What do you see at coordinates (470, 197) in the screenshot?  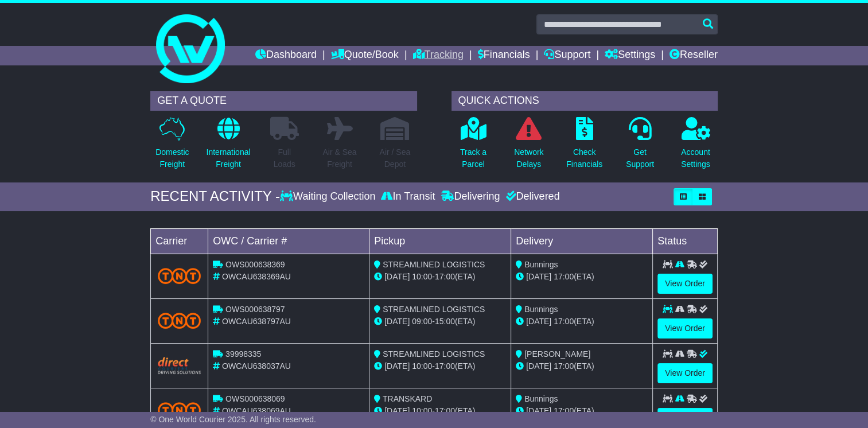 I see `div: Delivering` at bounding box center [470, 197].